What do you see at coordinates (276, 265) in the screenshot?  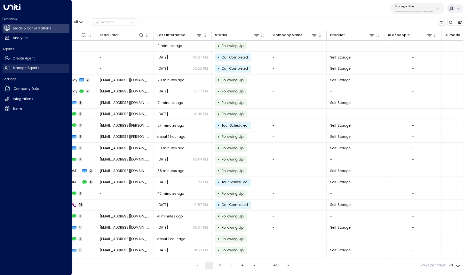 I see `button: Go to page 473` at bounding box center [276, 265].